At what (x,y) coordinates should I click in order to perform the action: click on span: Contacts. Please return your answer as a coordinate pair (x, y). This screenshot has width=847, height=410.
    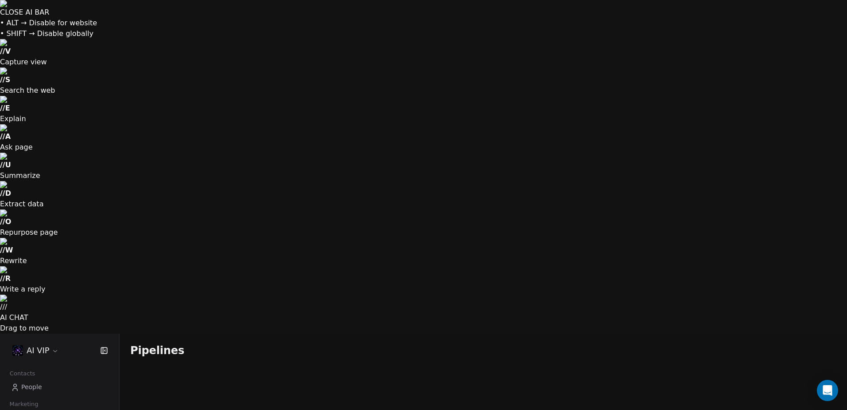
    Looking at the image, I should click on (22, 373).